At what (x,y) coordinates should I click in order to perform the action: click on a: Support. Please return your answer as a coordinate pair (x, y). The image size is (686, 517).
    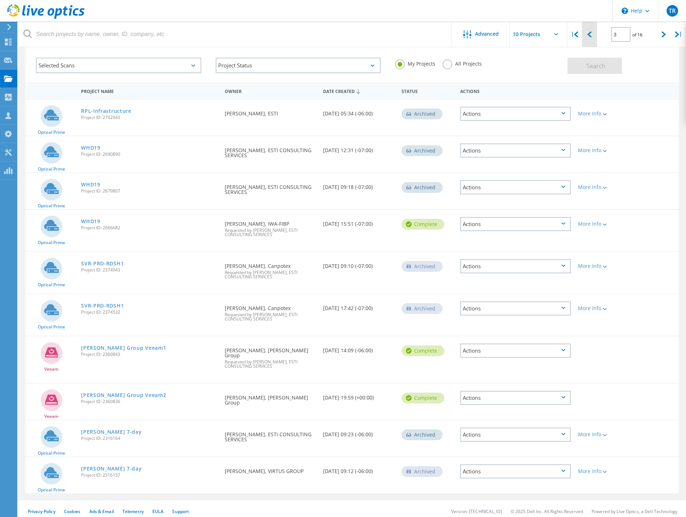
    Looking at the image, I should click on (180, 511).